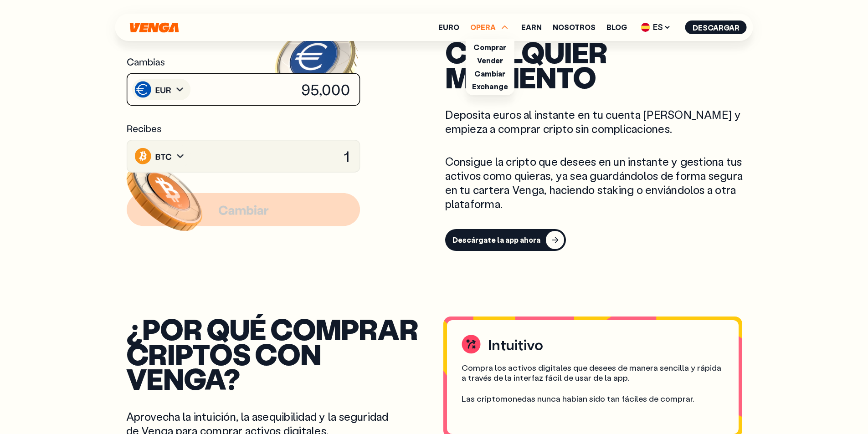  What do you see at coordinates (155, 28) in the screenshot?
I see `a: Inicio` at bounding box center [155, 28].